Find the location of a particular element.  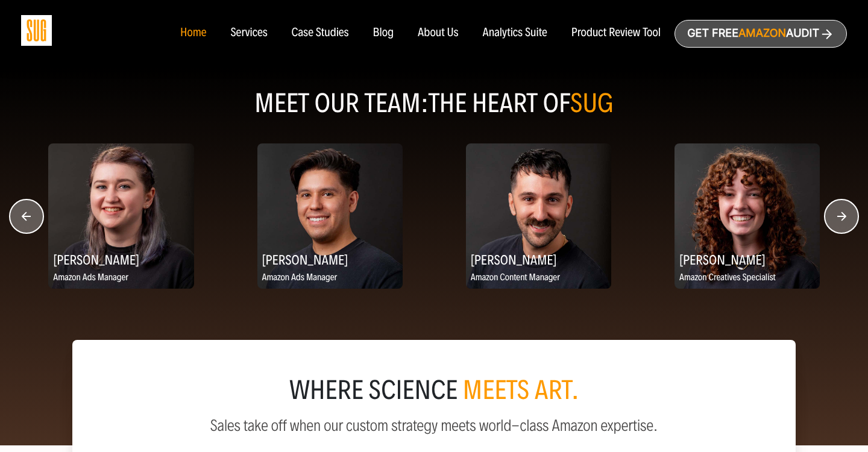

img: Patrick DeRiso, II, Amazon Content Manager is located at coordinates (538, 216).